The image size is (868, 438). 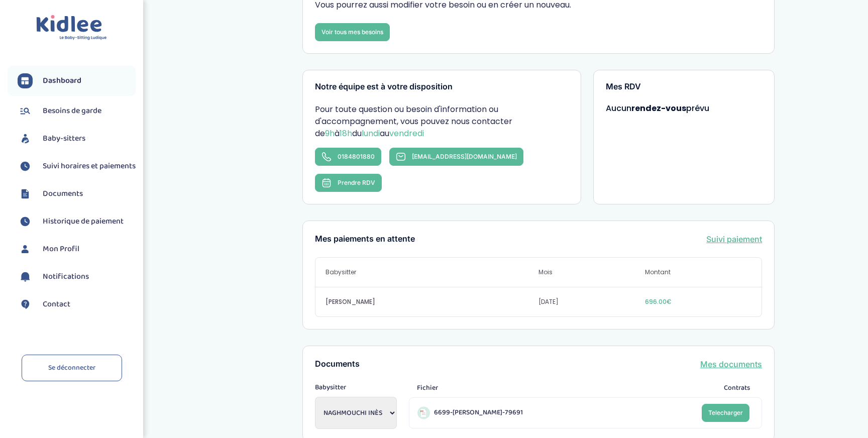 I want to click on h3: Mes paiements en attente, so click(x=365, y=239).